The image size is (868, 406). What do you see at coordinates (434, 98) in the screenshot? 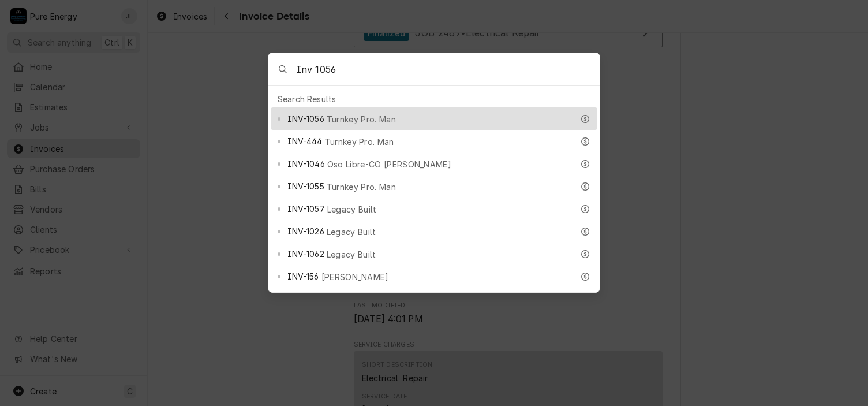
I see `div: Search Results` at bounding box center [434, 98].